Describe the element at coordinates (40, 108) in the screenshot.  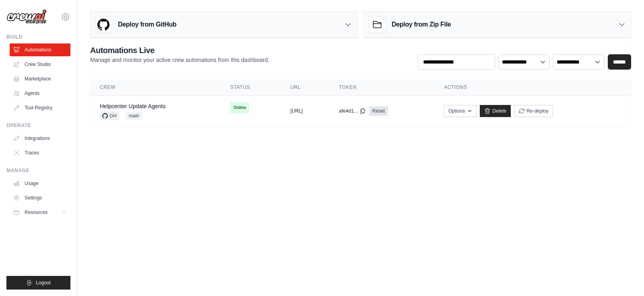
I see `a: Tool Registry` at that location.